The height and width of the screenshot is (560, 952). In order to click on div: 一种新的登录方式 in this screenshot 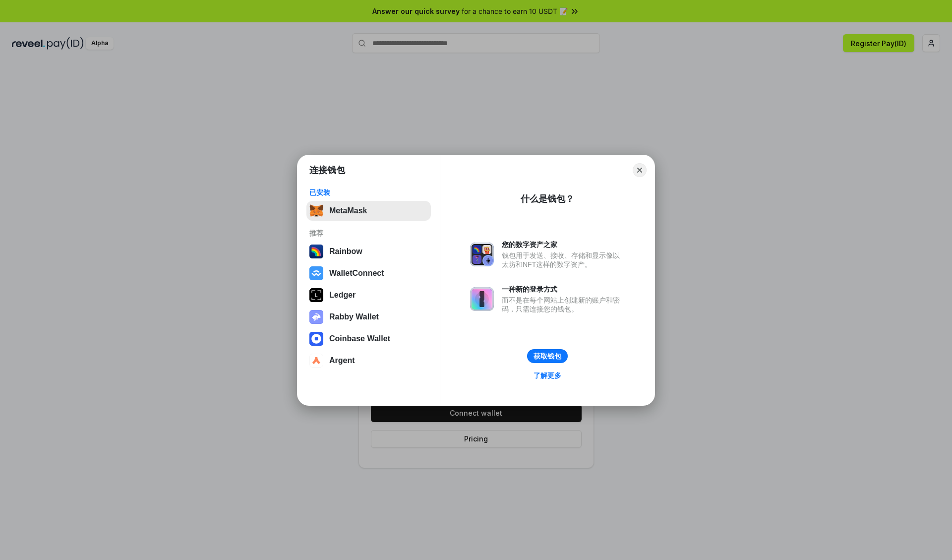, I will do `click(564, 289)`.